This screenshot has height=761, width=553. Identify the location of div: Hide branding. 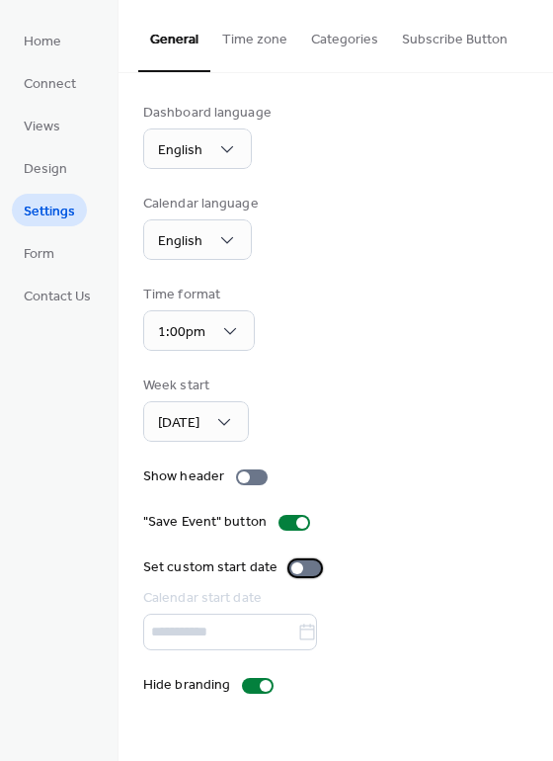
(187, 684).